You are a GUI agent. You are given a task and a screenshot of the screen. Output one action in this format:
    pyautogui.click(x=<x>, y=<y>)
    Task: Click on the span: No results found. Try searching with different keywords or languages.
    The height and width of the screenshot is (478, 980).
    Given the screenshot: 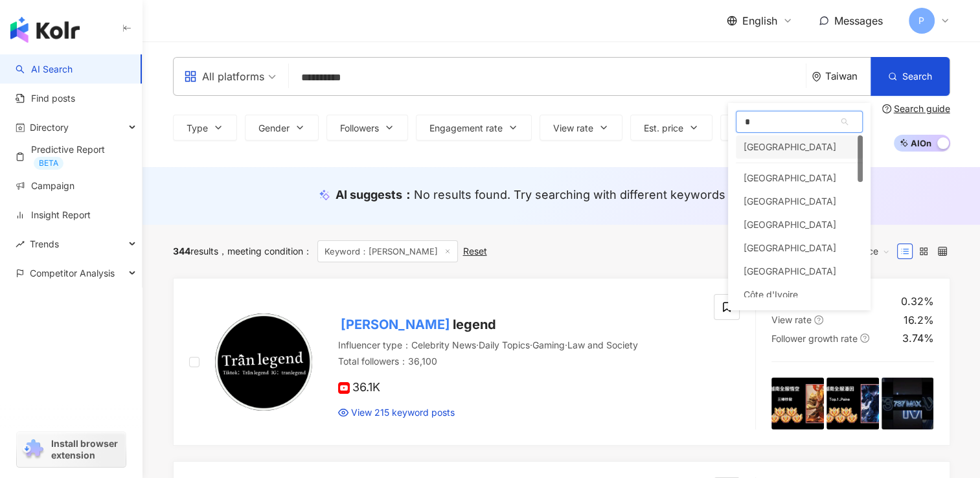 What is the action you would take?
    pyautogui.click(x=609, y=194)
    